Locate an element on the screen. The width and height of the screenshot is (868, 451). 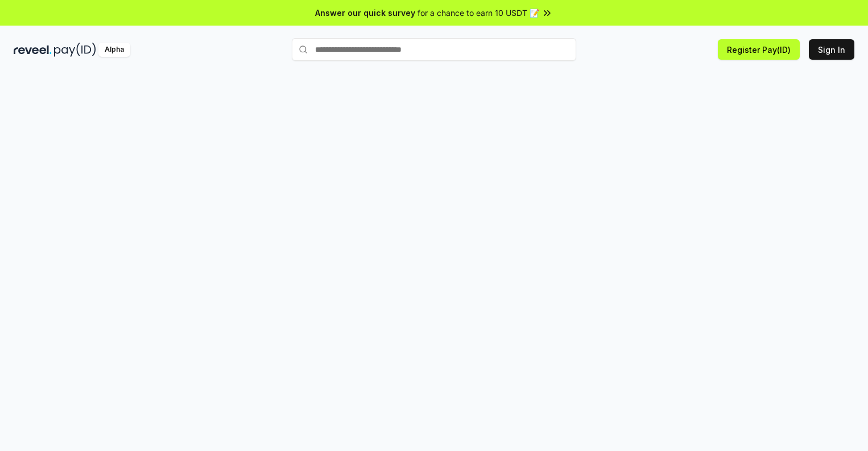
button: Sign In is located at coordinates (831, 50).